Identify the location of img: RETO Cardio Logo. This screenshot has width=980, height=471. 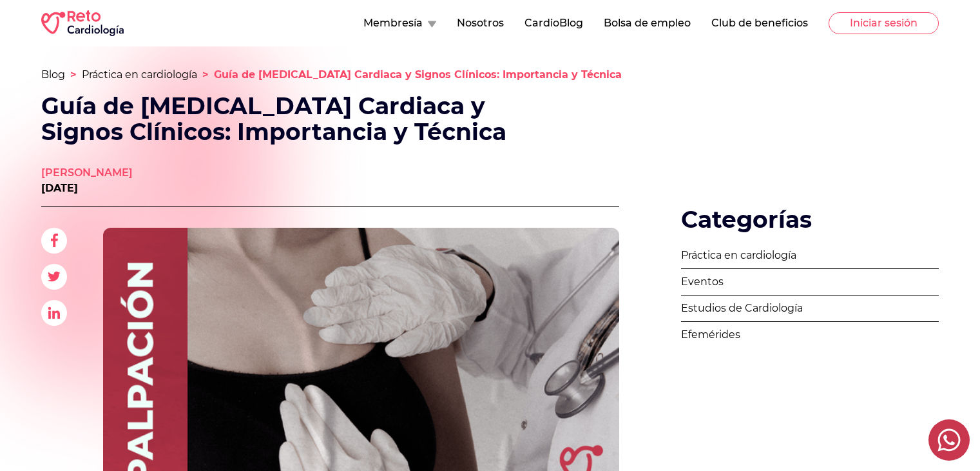
(82, 24).